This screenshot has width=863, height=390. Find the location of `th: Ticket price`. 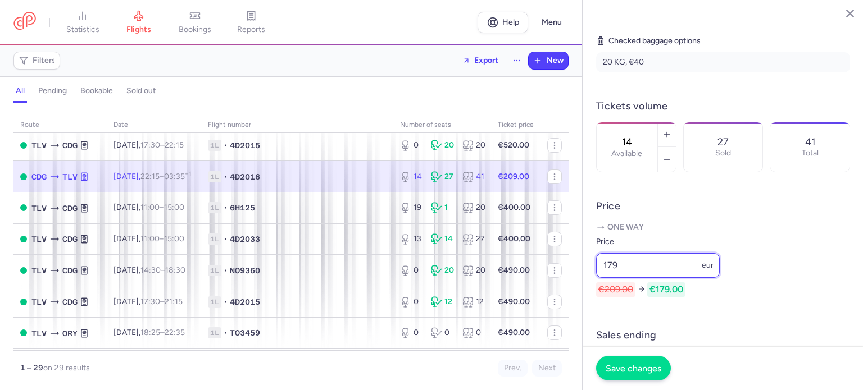

th: Ticket price is located at coordinates (516, 125).